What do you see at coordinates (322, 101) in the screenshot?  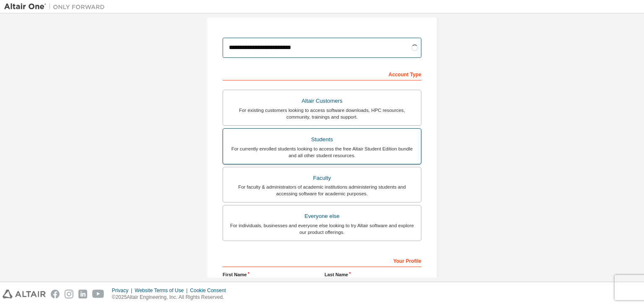 I see `div: Altair Customers` at bounding box center [322, 101].